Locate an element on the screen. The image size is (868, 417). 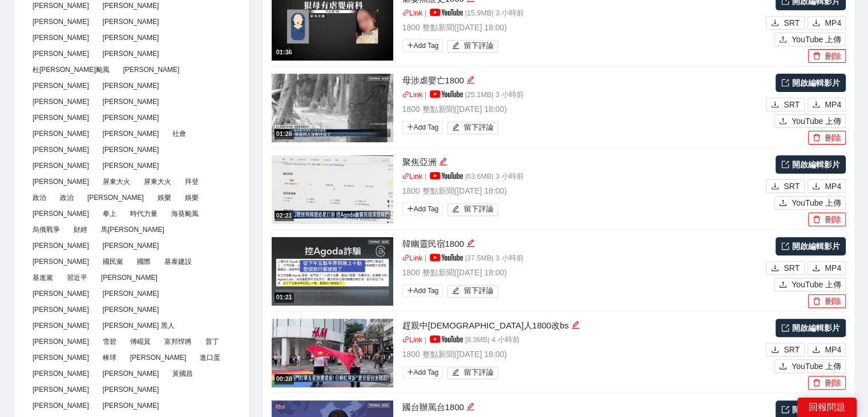
img: b934db2f-2059-4a94-8021-56a4261bea17.jpg is located at coordinates (332, 353).